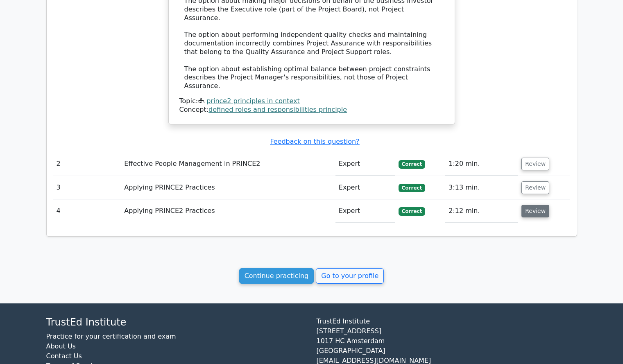 The height and width of the screenshot is (364, 623). I want to click on div: Topic:, so click(312, 101).